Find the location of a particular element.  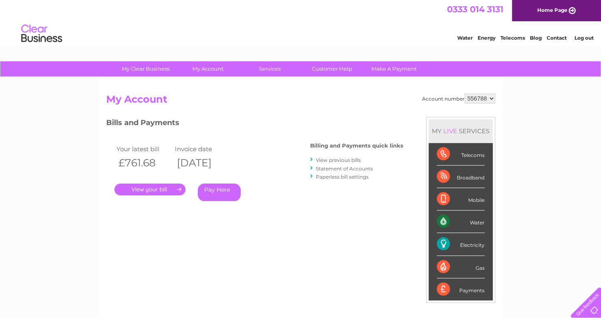

div: Electricity is located at coordinates (460, 244).